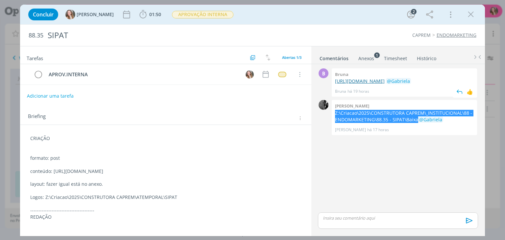  Describe the element at coordinates (324, 73) in the screenshot. I see `div: B` at that location.